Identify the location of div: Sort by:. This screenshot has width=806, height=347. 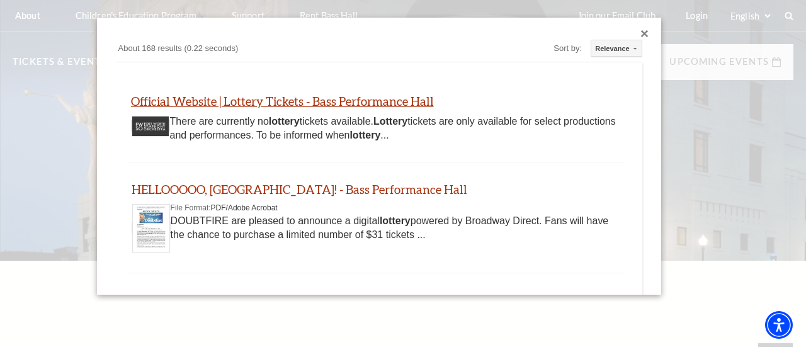
(569, 49).